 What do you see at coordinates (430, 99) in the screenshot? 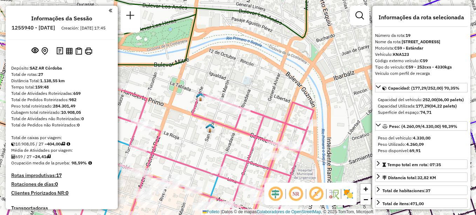
I see `strong: 252,00` at bounding box center [430, 99].